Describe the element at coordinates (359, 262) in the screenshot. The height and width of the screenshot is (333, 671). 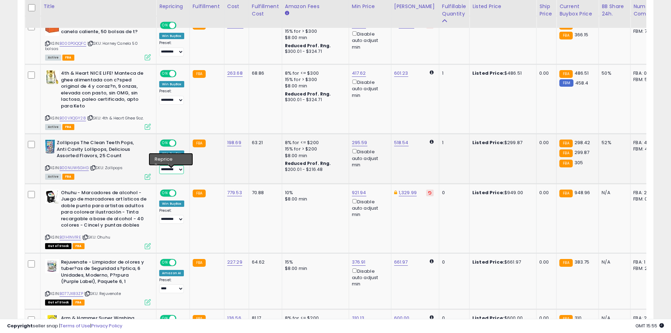
I see `a: 376.91` at that location.